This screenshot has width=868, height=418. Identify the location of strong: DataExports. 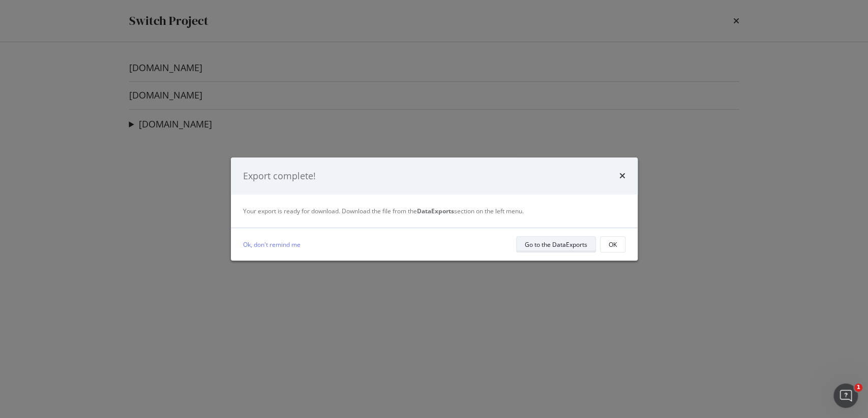
(435, 211).